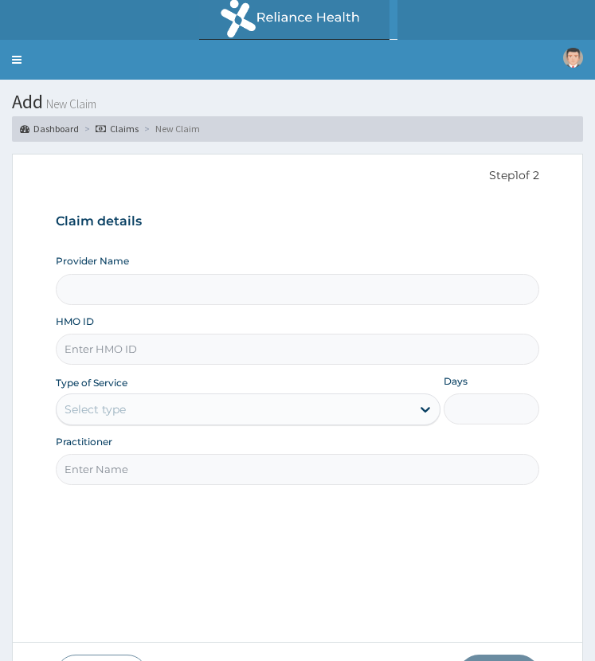 The width and height of the screenshot is (595, 661). I want to click on input: Enter Name, so click(298, 469).